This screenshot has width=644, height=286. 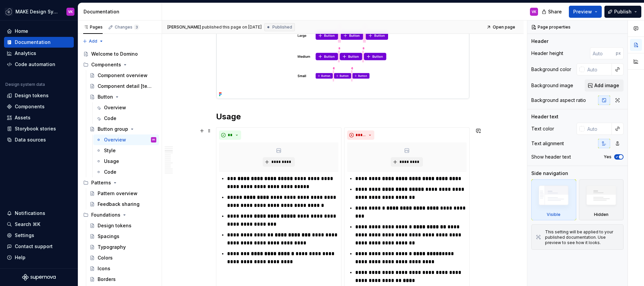 What do you see at coordinates (623, 12) in the screenshot?
I see `button: Publish` at bounding box center [623, 12].